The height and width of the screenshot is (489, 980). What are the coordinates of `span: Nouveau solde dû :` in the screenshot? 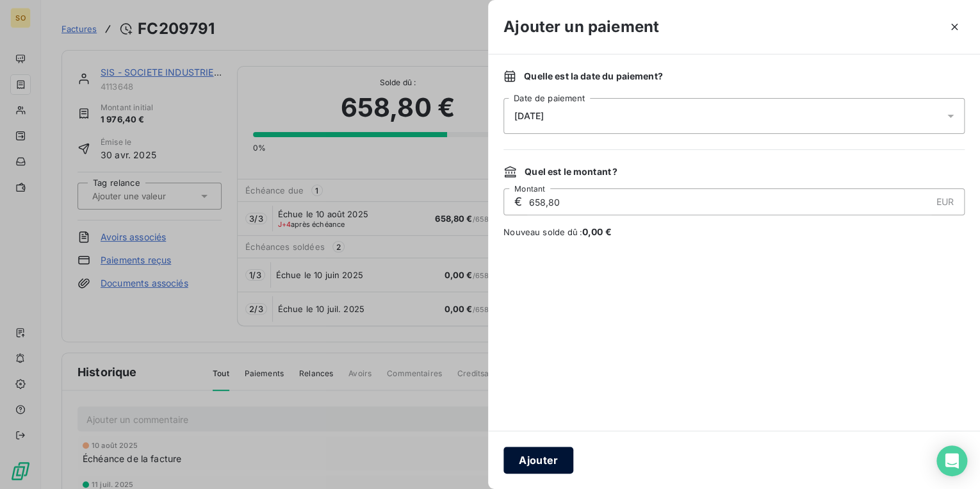 It's located at (734, 232).